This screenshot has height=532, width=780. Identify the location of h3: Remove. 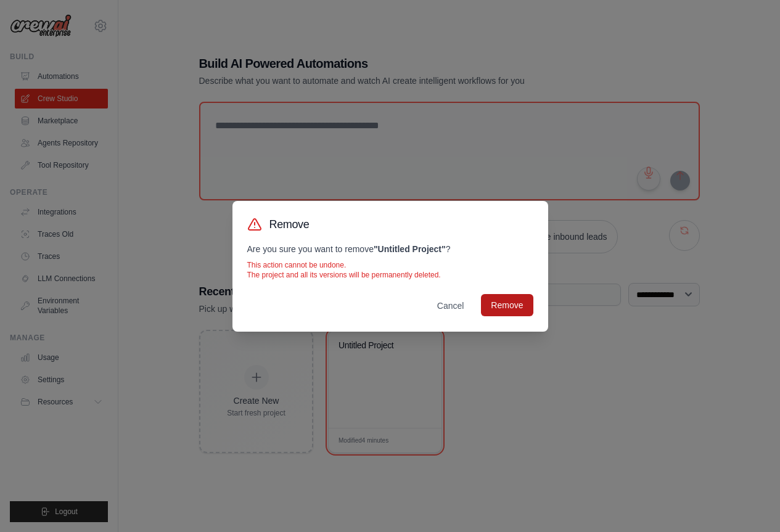
(289, 224).